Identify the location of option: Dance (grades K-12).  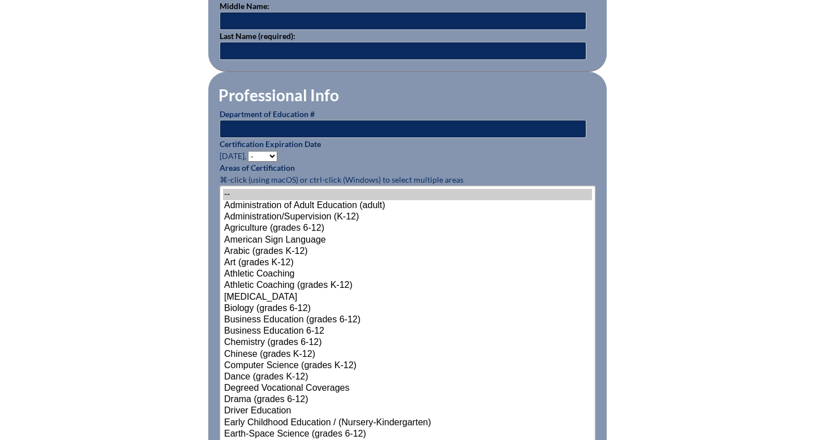
(408, 378).